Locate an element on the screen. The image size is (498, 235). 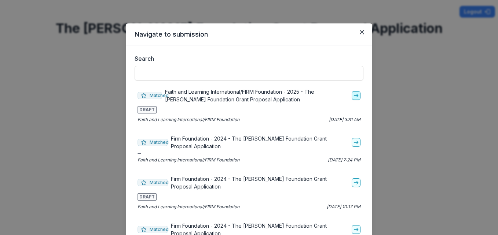
button: Close is located at coordinates (362, 32).